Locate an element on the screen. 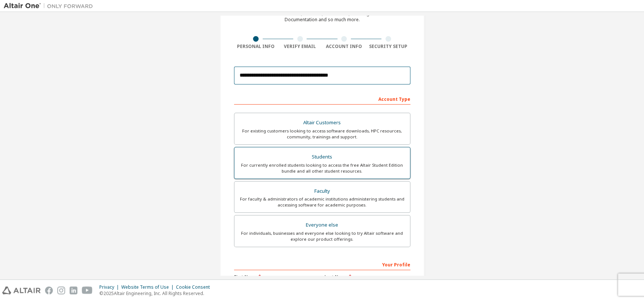  img: altair_logo.svg is located at coordinates (21, 290).